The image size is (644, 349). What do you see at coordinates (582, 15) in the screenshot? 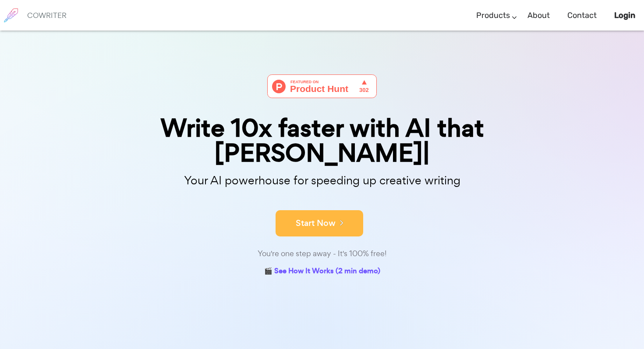
I see `a: Contact` at bounding box center [582, 15].